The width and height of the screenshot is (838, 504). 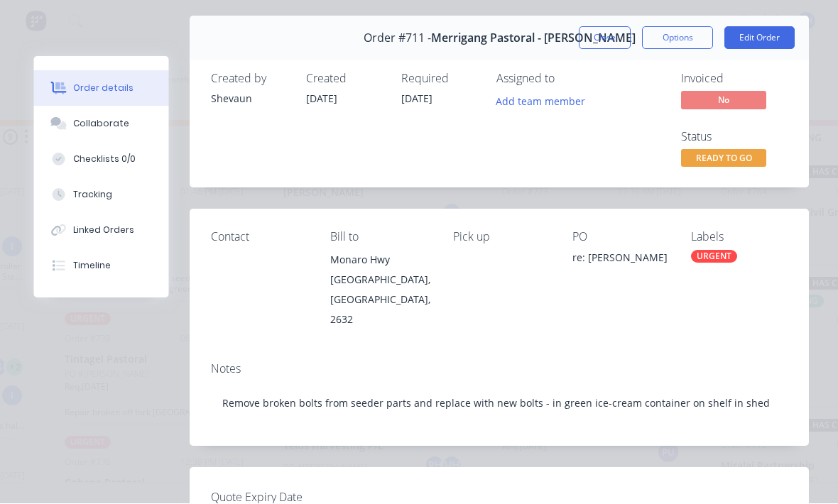 I want to click on div: Notes, so click(x=500, y=369).